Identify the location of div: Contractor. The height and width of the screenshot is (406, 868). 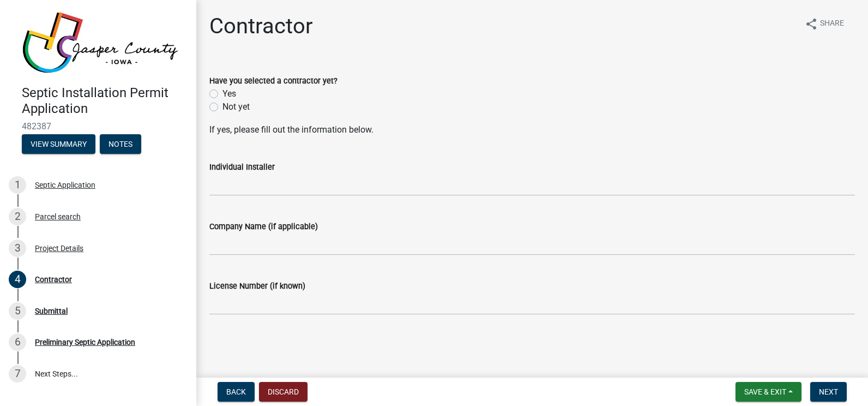
(53, 279).